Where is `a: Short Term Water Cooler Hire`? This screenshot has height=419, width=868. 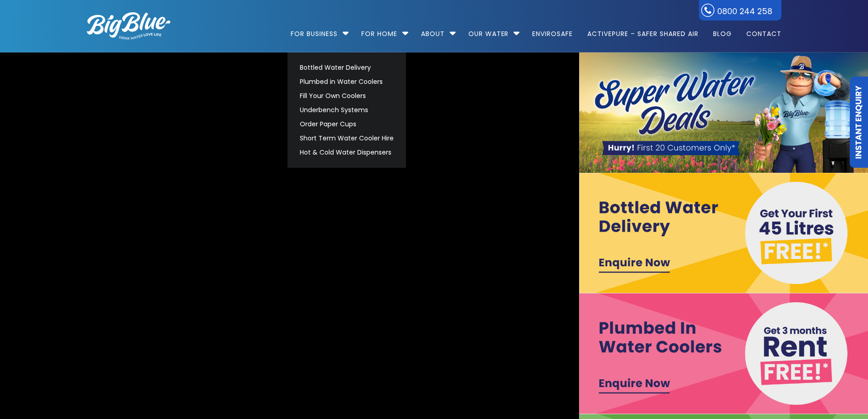 a: Short Term Water Cooler Hire is located at coordinates (347, 138).